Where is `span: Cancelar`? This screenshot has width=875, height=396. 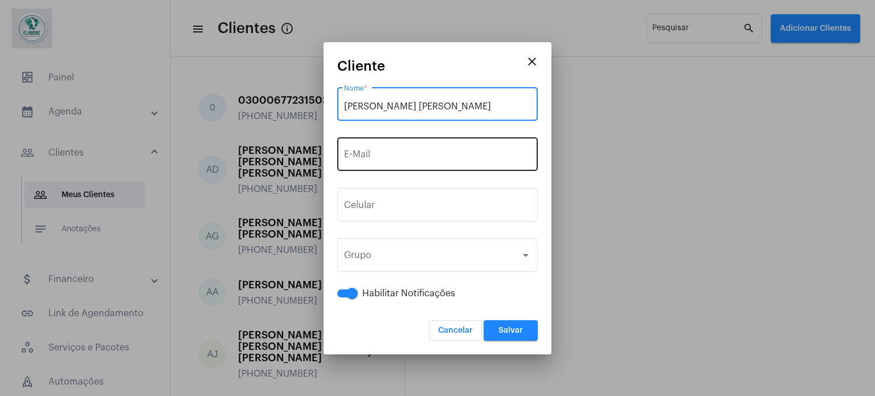 span: Cancelar is located at coordinates (455, 330).